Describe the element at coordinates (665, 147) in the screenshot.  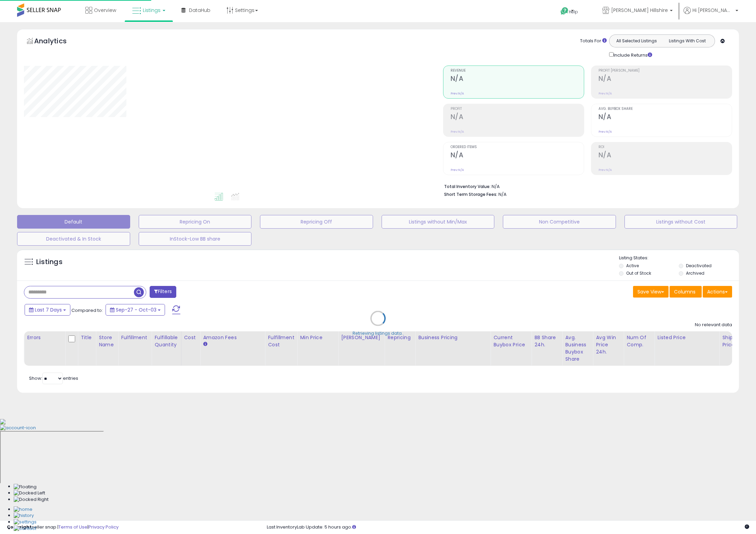
I see `span: ROI` at that location.